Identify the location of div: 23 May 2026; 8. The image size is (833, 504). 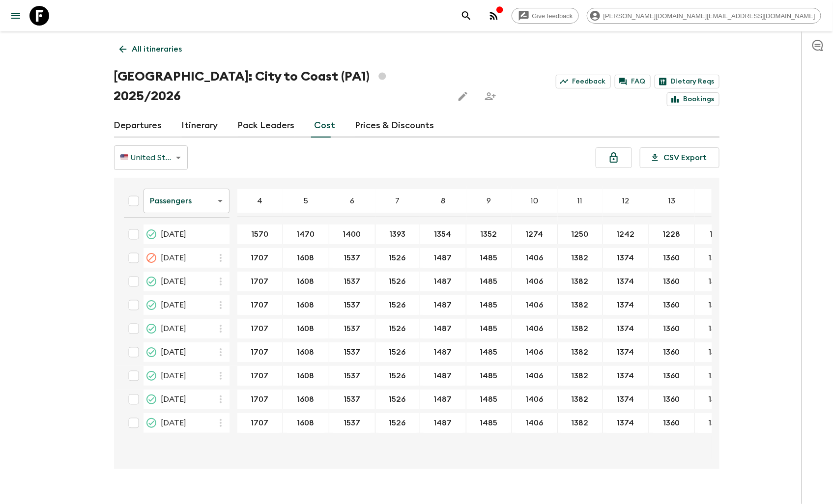
(443, 399).